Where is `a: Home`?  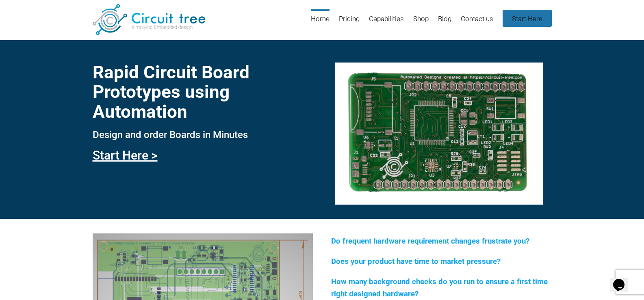
a: Home is located at coordinates (320, 22).